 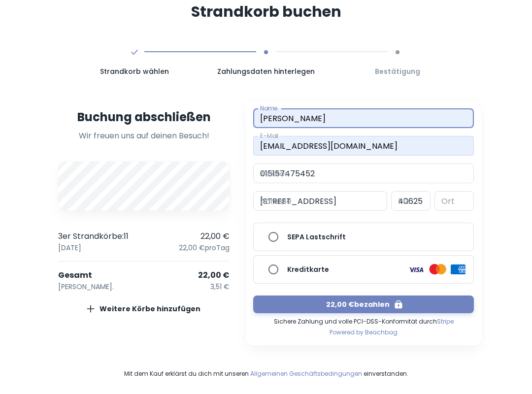 What do you see at coordinates (266, 11) in the screenshot?
I see `h3: Strandkorb buchen` at bounding box center [266, 11].